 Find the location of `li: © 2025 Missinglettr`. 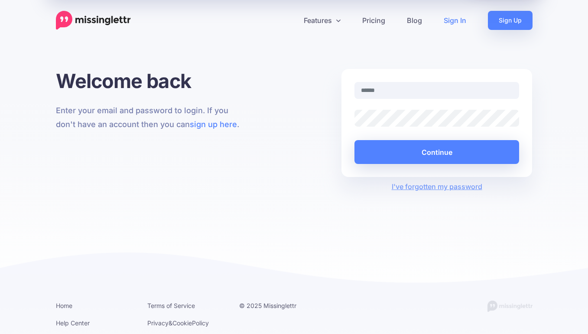

li: © 2025 Missinglettr is located at coordinates (279, 305).